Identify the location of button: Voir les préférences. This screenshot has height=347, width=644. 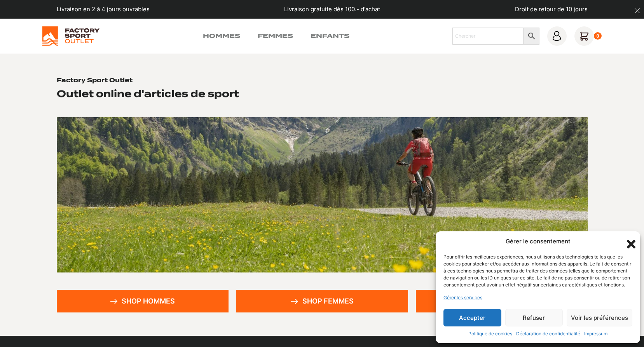
(599, 318).